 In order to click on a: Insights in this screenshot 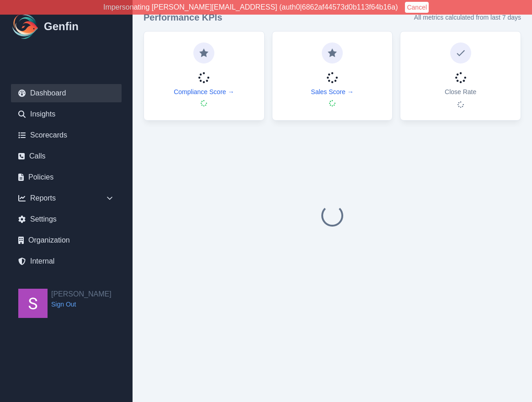, I will do `click(66, 114)`.